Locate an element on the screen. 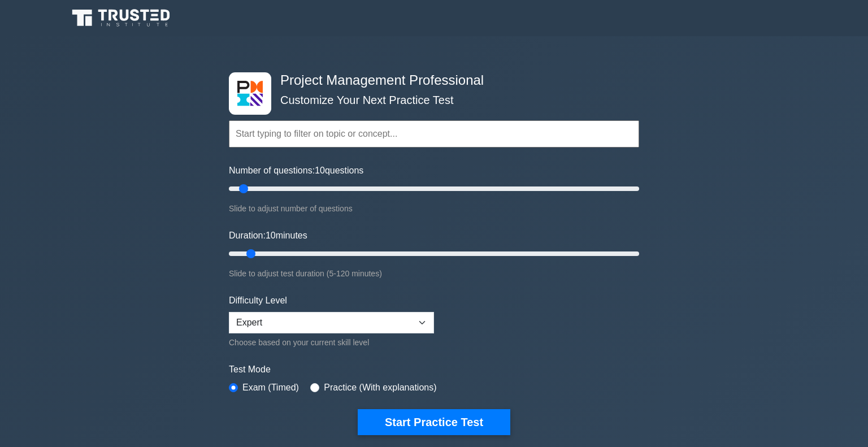 Image resolution: width=868 pixels, height=447 pixels. label: Number of questions: questions is located at coordinates (296, 171).